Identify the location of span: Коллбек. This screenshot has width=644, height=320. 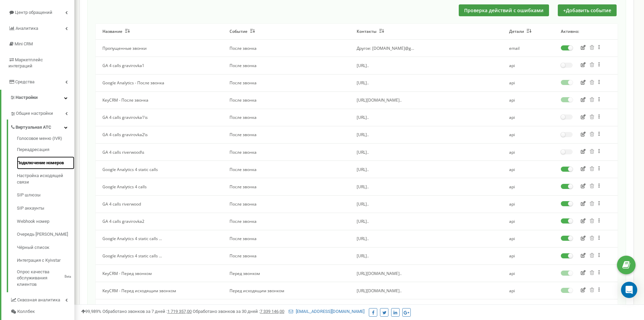
(26, 311).